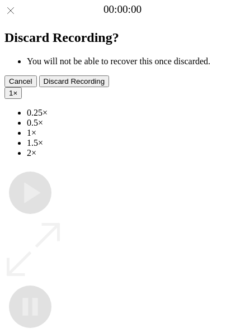  What do you see at coordinates (133, 143) in the screenshot?
I see `li: 1.5×` at bounding box center [133, 143].